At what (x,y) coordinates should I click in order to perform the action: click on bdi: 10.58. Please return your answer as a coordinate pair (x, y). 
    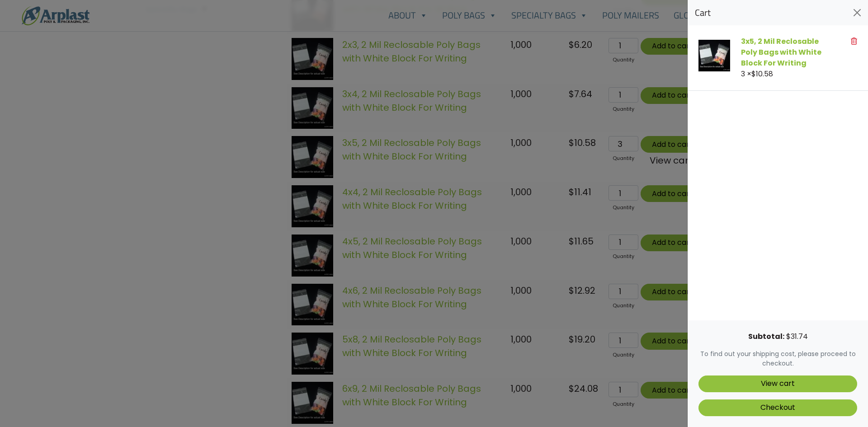
    Looking at the image, I should click on (763, 74).